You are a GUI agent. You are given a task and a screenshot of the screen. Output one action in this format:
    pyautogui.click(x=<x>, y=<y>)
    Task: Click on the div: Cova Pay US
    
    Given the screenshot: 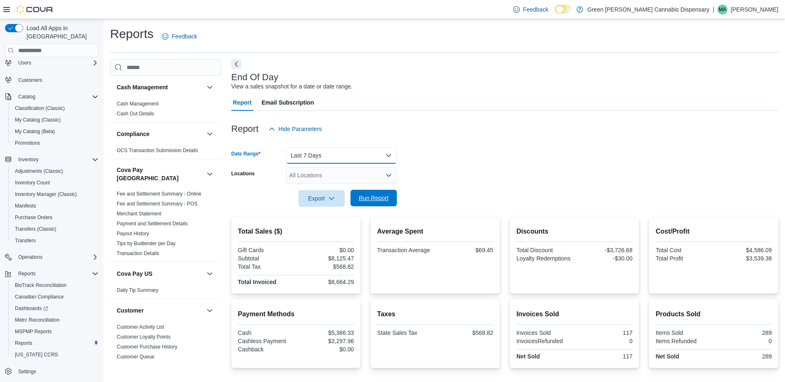 What is the action you would take?
    pyautogui.click(x=165, y=292)
    